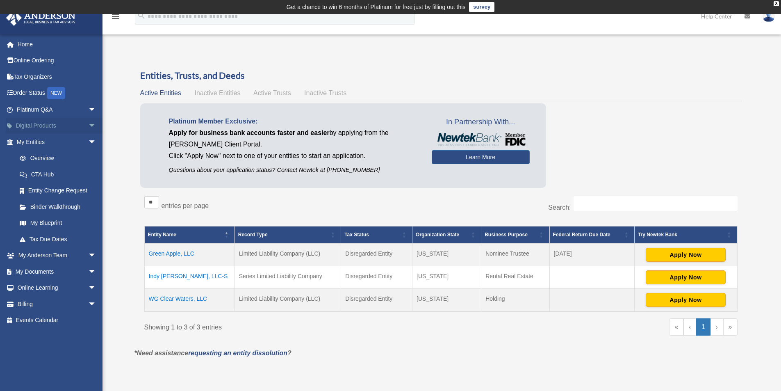 This screenshot has width=781, height=391. I want to click on th: Organization State: Activate to sort, so click(447, 235).